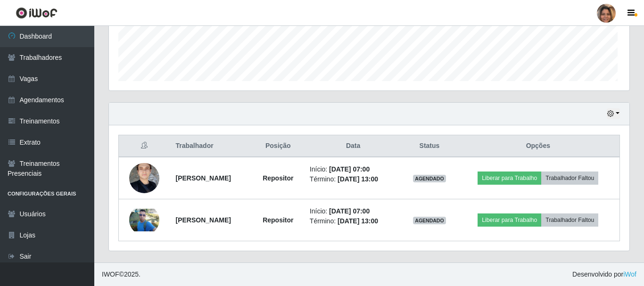 This screenshot has width=644, height=286. Describe the element at coordinates (121, 274) in the screenshot. I see `span: © 2025 .` at that location.